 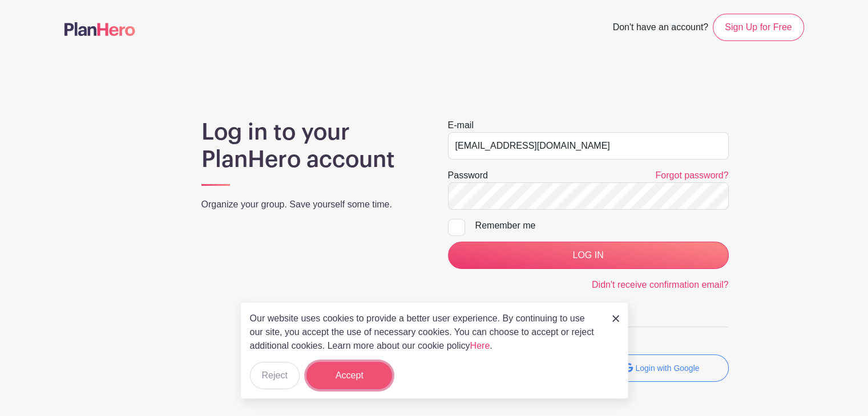 What do you see at coordinates (660, 28) in the screenshot?
I see `span: Don't have an account?` at bounding box center [660, 28].